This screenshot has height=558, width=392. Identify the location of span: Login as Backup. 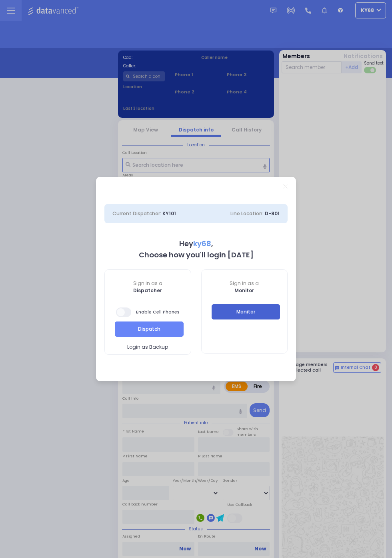
(148, 347).